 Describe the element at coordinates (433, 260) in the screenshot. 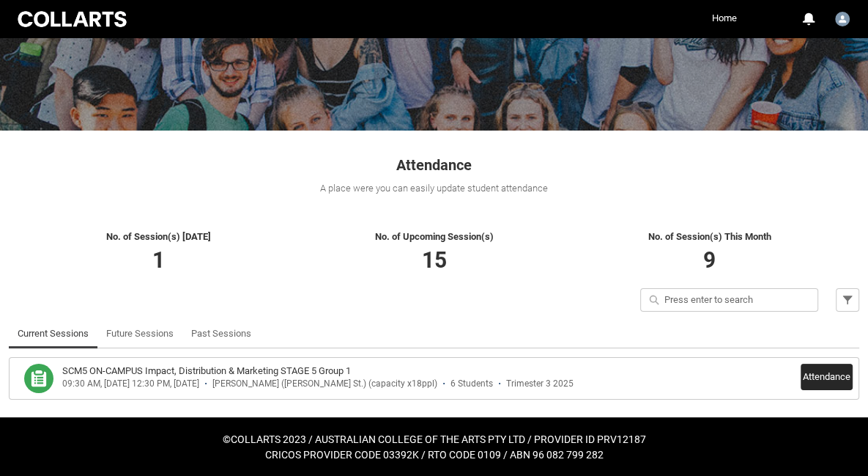

I see `span: 15` at that location.